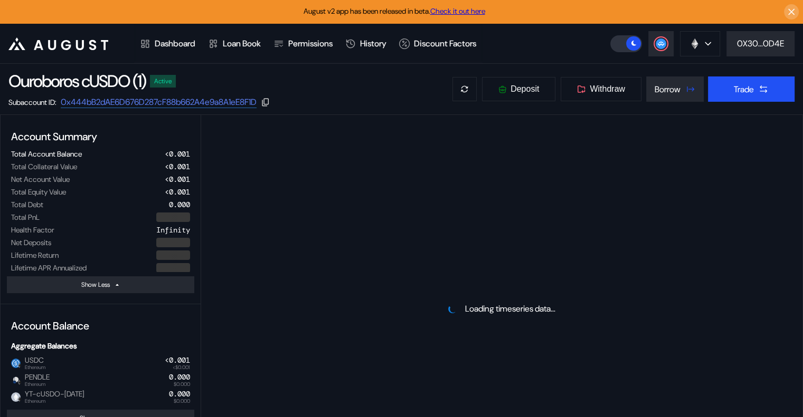 Image resolution: width=803 pixels, height=417 pixels. Describe the element at coordinates (760, 44) in the screenshot. I see `button: 0X30...0D4E` at that location.